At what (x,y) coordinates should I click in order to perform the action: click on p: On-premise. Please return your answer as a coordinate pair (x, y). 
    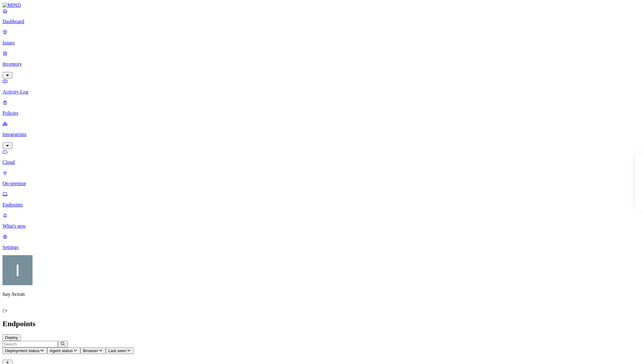
    Looking at the image, I should click on (322, 184).